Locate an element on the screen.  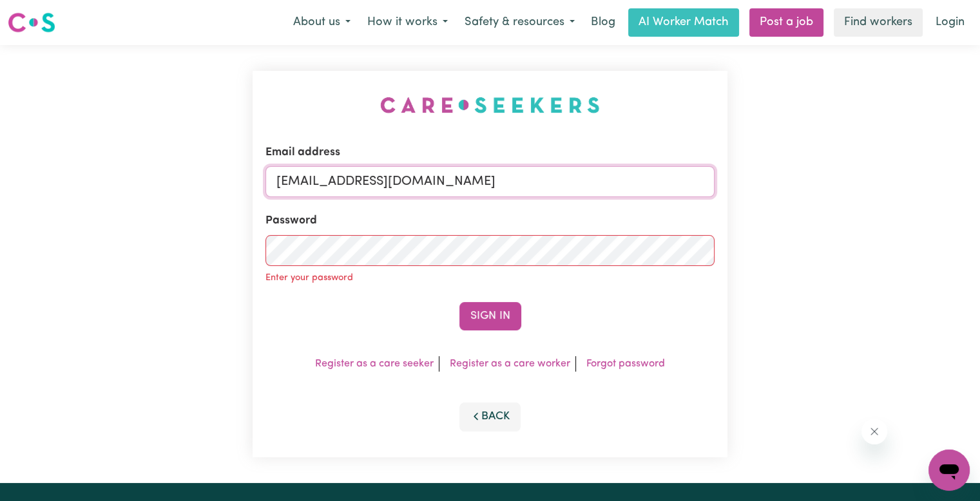
a: Careseekers logo is located at coordinates (31, 23).